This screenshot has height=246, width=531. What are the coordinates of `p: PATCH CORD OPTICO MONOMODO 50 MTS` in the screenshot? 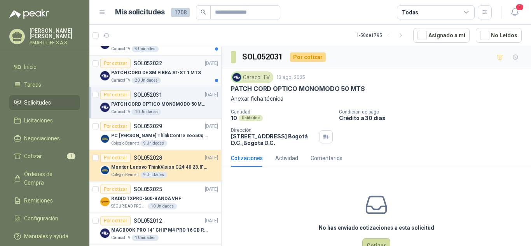 It's located at (159, 104).